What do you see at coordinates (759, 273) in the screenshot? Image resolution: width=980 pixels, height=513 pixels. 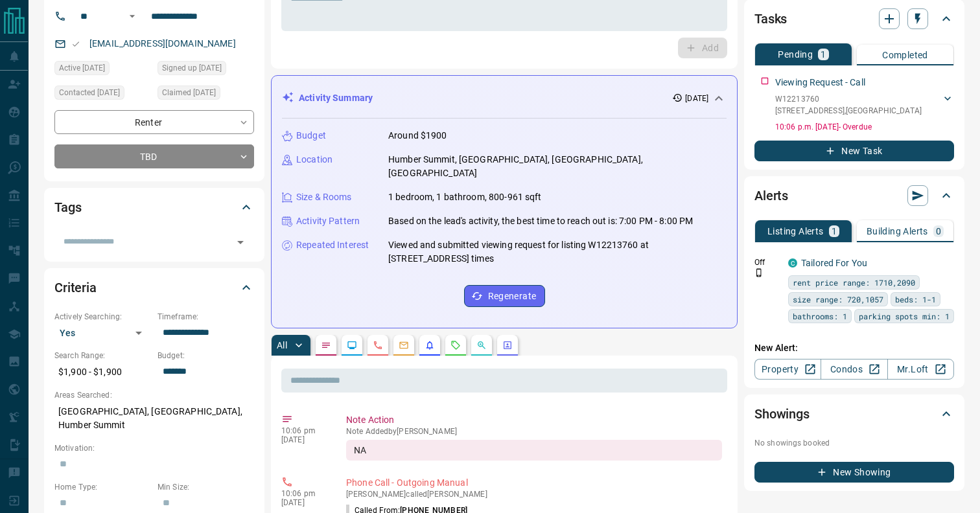 I see `svg: Push Notification Only` at bounding box center [759, 273].